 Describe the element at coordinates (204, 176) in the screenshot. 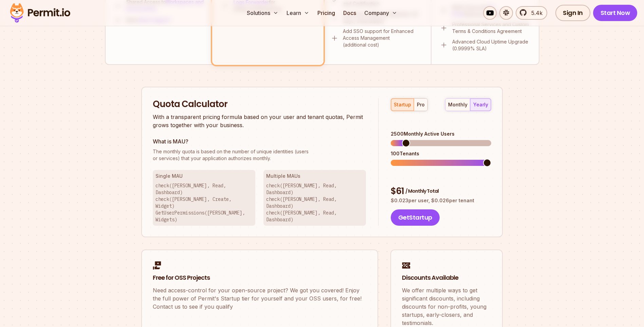

I see `h3: Single MAU` at that location.